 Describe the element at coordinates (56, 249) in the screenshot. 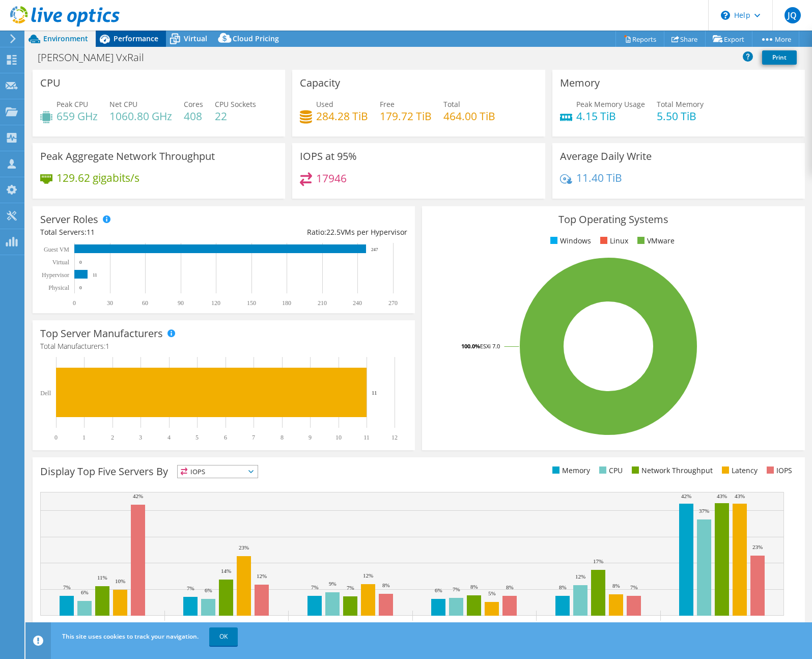

I see `text: Guest VM` at that location.